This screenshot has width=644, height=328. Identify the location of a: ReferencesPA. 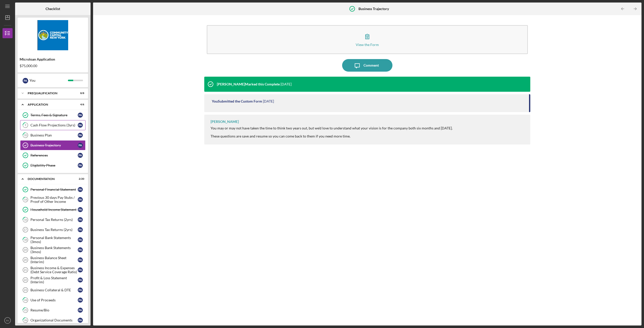
(53, 155).